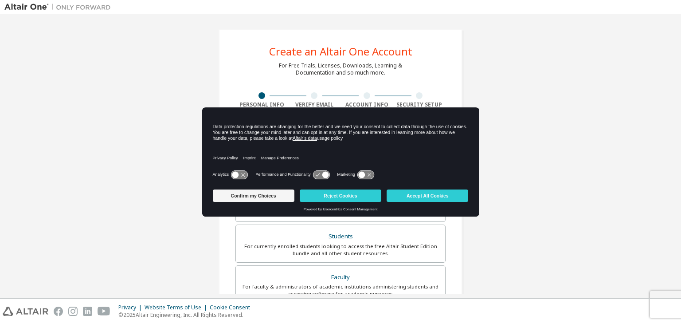 The image size is (681, 324). What do you see at coordinates (104, 311) in the screenshot?
I see `img: youtube.svg` at bounding box center [104, 311].